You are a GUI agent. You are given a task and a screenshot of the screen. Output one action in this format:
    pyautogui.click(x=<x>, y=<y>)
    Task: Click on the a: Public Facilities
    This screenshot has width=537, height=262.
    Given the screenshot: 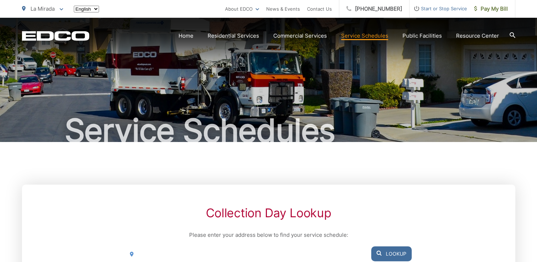 What is the action you would take?
    pyautogui.click(x=422, y=36)
    